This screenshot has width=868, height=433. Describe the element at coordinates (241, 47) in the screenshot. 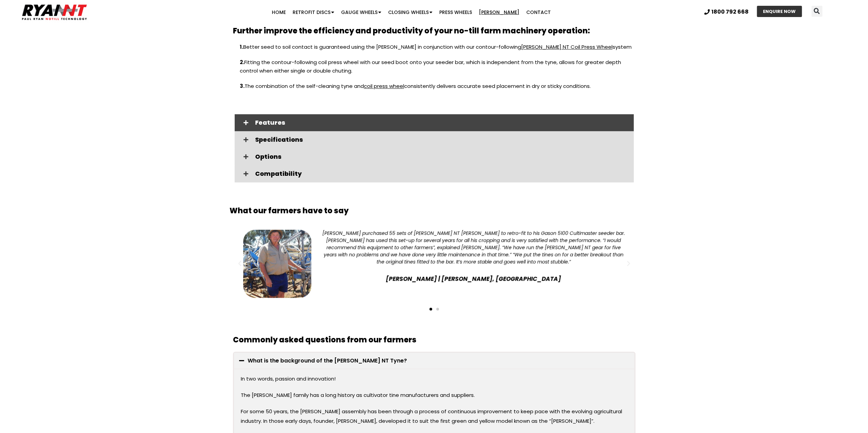

I see `strong: 1.` at that location.